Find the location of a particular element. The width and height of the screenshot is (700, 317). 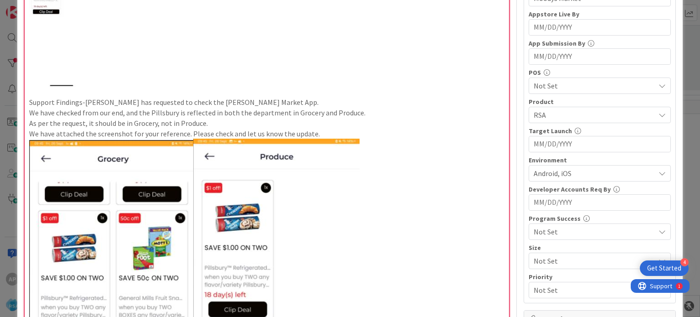

p: We have attached the screenshot for your reference. Please check and let us know the update. is located at coordinates (267, 134).